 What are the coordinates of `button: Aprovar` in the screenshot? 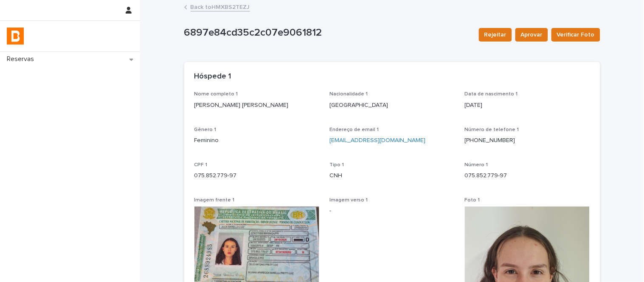 It's located at (532, 35).